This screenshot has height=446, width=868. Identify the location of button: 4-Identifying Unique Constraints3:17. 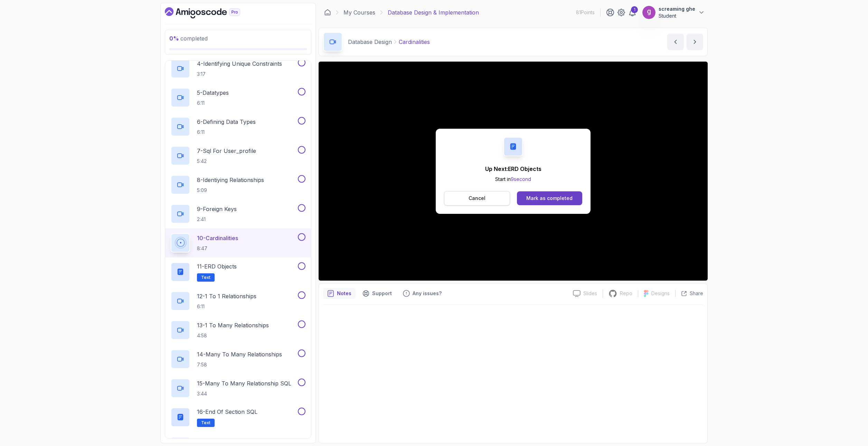
(238, 69).